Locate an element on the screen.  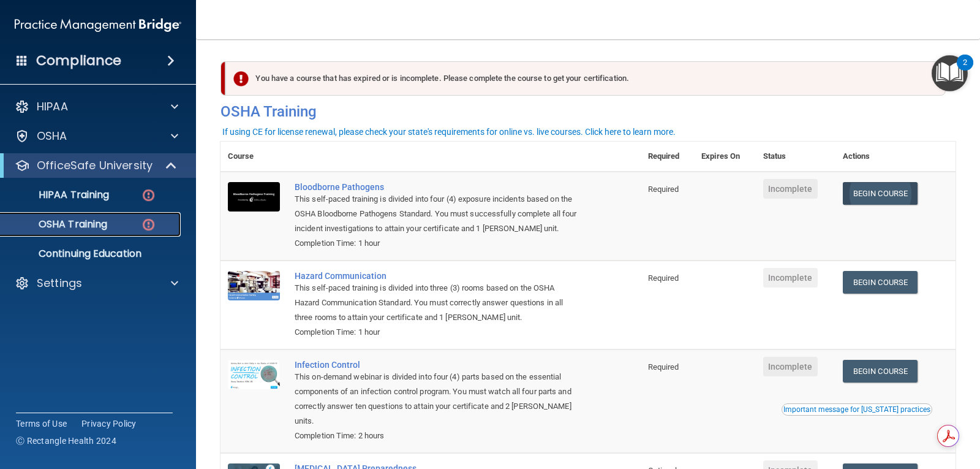
a: Privacy Policy is located at coordinates (109, 423).